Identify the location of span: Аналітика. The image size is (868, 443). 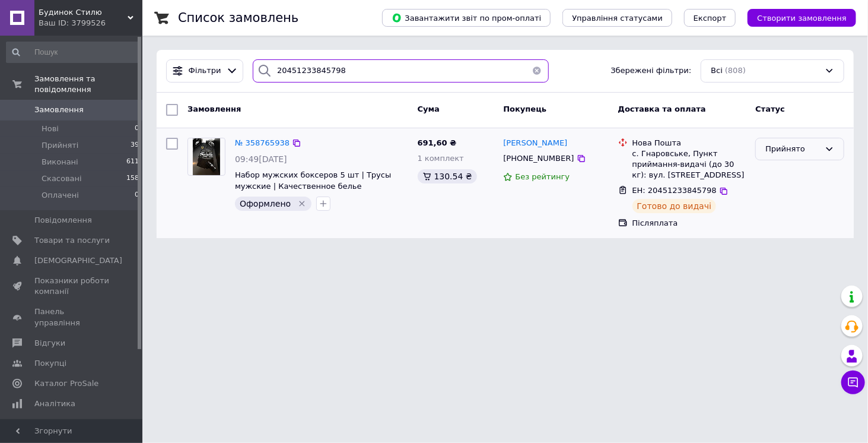
(54, 403).